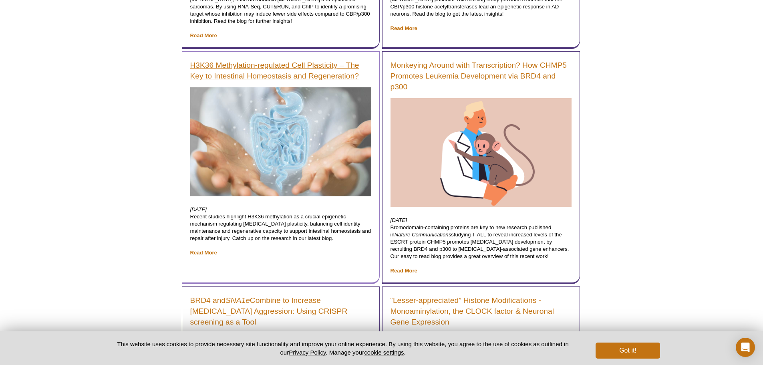 This screenshot has height=365, width=763. Describe the element at coordinates (627, 350) in the screenshot. I see `button: Got it!` at that location.